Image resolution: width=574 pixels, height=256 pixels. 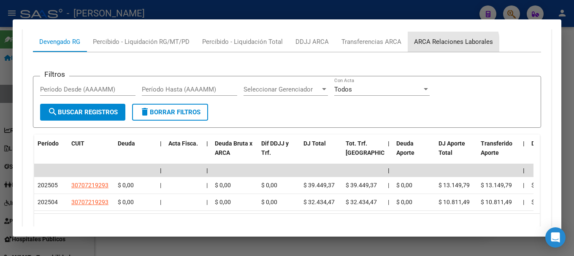 What do you see at coordinates (312, 42) in the screenshot?
I see `div: DDJJ ARCA` at bounding box center [312, 42].